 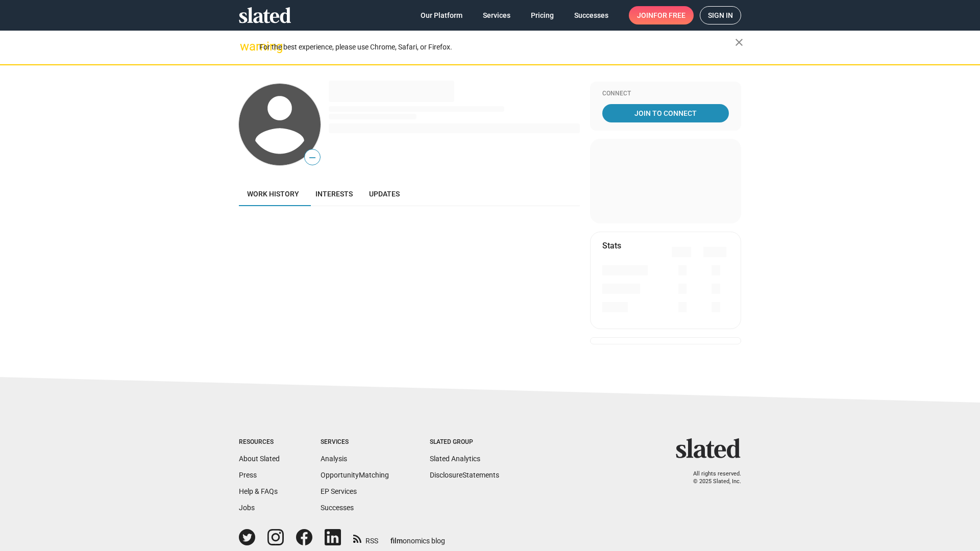 What do you see at coordinates (661, 15) in the screenshot?
I see `a: Joinfor free` at bounding box center [661, 15].